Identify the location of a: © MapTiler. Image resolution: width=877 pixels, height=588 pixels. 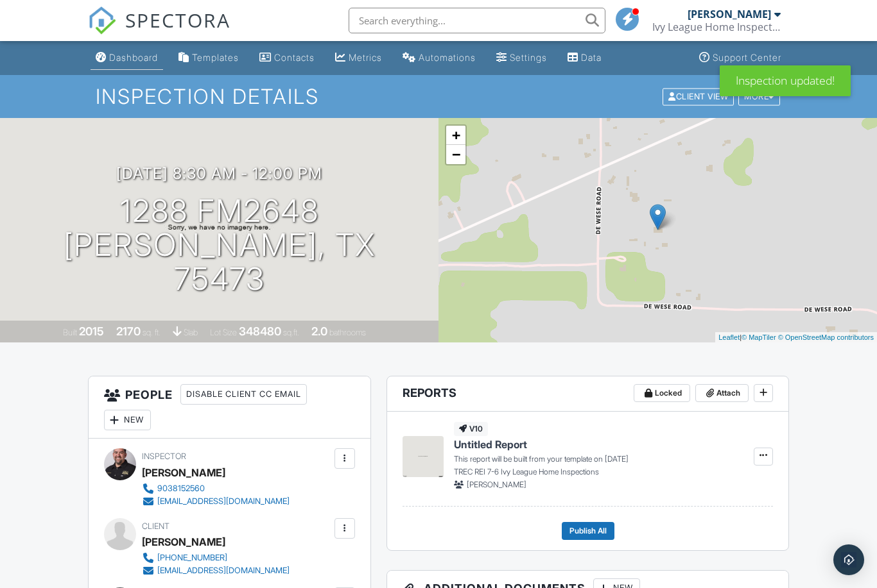
(759, 337).